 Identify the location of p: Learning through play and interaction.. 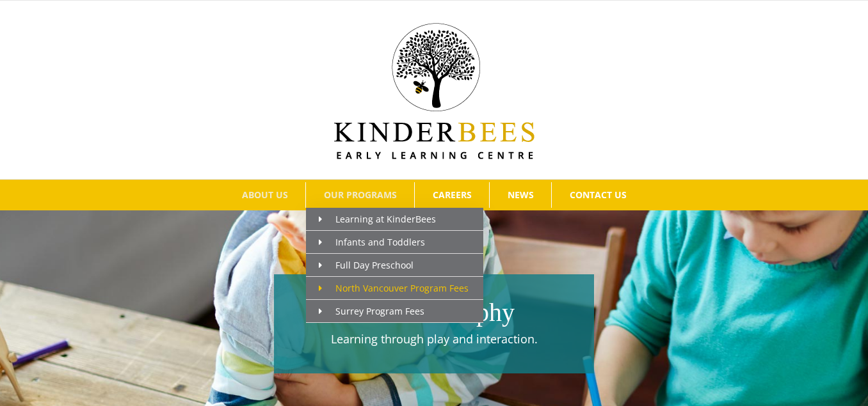
(434, 339).